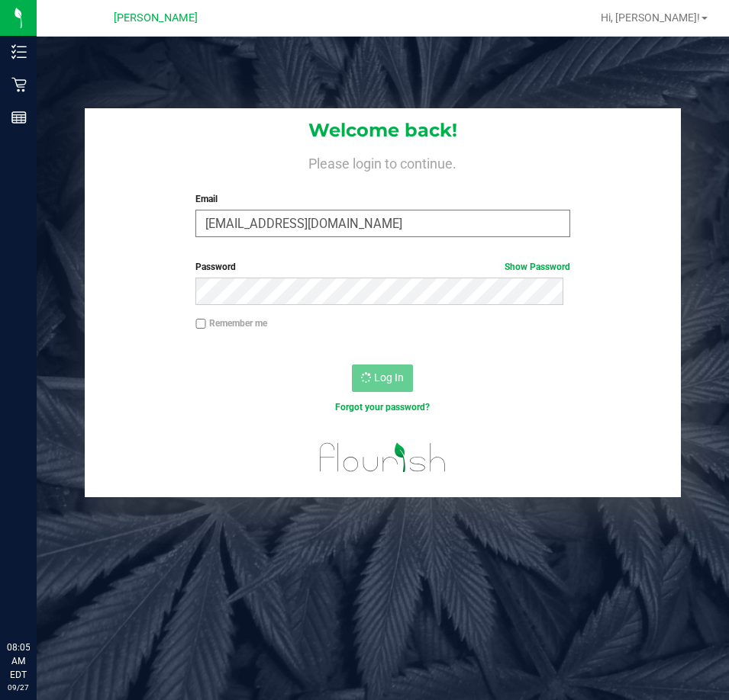 Image resolution: width=729 pixels, height=700 pixels. What do you see at coordinates (19, 687) in the screenshot?
I see `p: 09/27` at bounding box center [19, 687].